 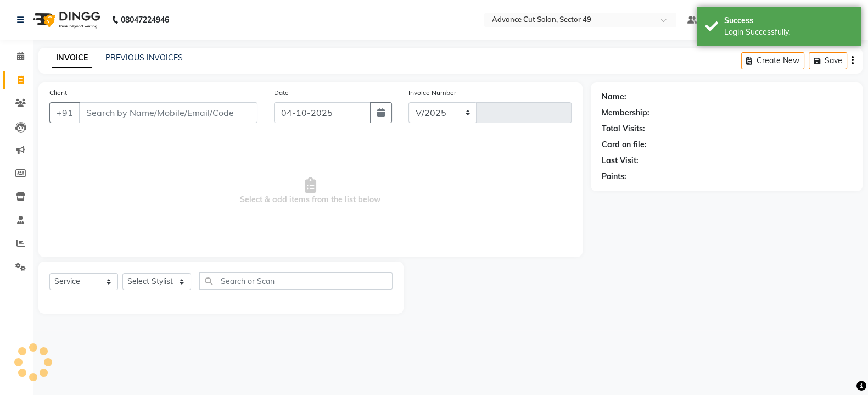 I want to click on div: Login Successfully., so click(x=788, y=32).